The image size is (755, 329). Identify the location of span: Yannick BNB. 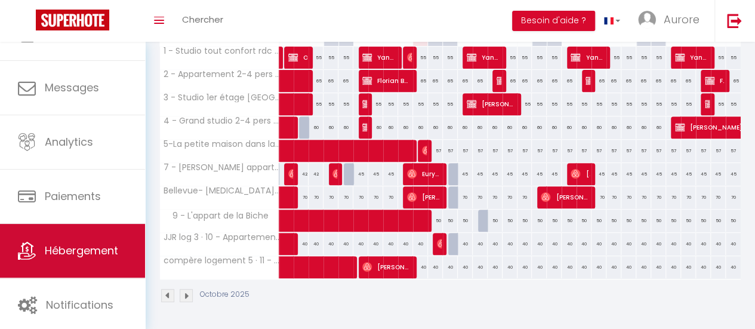
(483, 57).